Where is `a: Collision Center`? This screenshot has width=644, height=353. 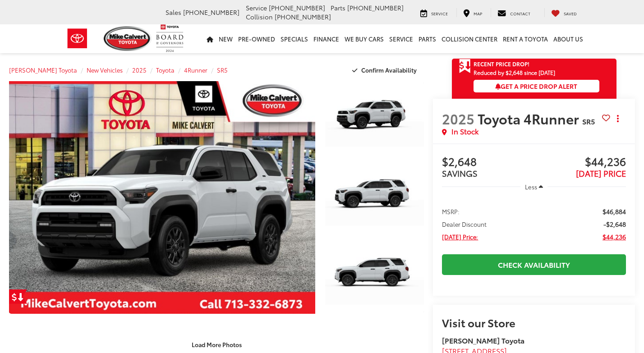 a: Collision Center is located at coordinates (470, 39).